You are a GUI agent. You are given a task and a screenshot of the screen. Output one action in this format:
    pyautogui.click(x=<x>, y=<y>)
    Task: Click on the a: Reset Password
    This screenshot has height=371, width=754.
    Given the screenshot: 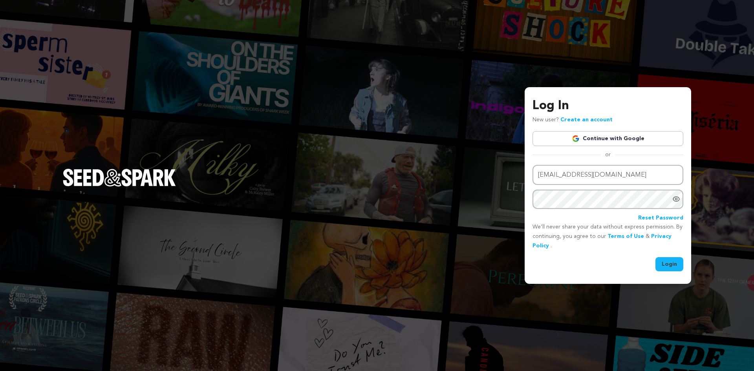 What is the action you would take?
    pyautogui.click(x=660, y=218)
    